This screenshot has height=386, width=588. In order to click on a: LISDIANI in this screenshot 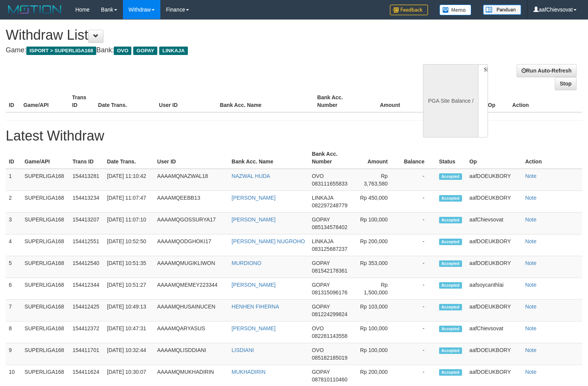, I will do `click(243, 350)`.